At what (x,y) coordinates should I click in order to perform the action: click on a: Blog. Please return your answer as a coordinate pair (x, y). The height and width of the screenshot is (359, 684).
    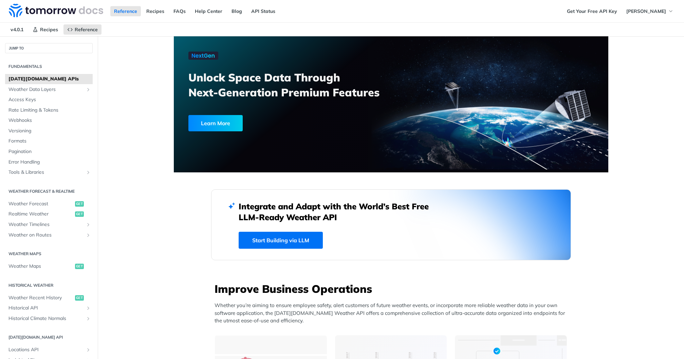
    Looking at the image, I should click on (237, 11).